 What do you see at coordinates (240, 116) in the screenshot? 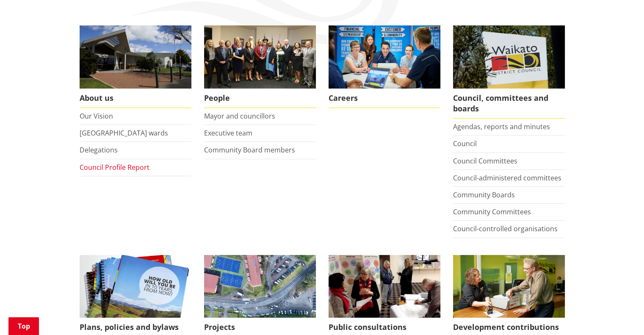
I see `a: Mayor and councillors` at bounding box center [240, 116].